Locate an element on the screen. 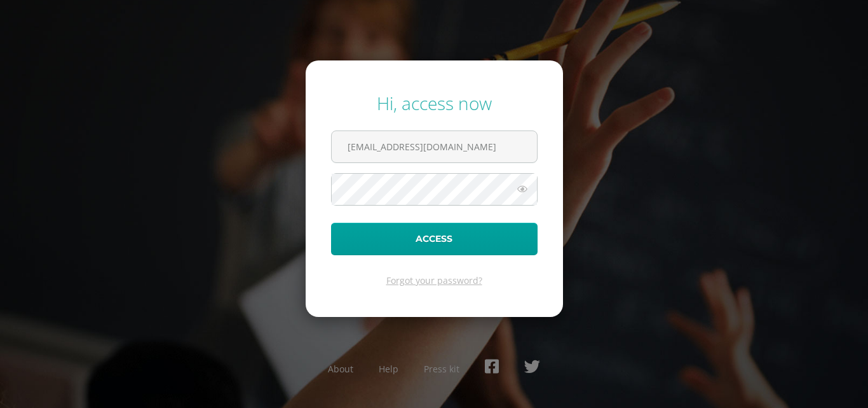 This screenshot has width=868, height=408. a: Press kit is located at coordinates (442, 369).